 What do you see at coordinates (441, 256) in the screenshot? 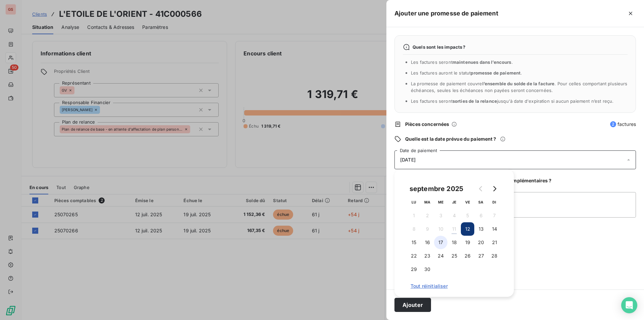
I see `button: 24` at bounding box center [441, 256].